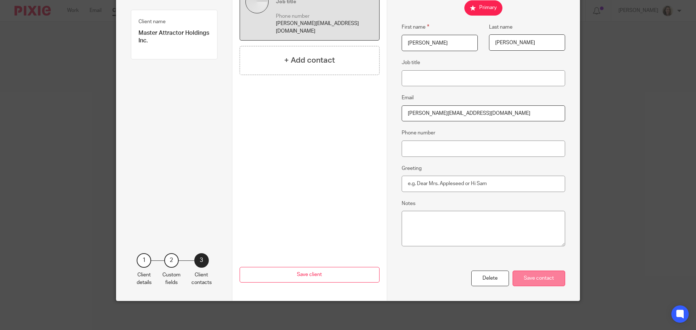  What do you see at coordinates (409, 204) in the screenshot?
I see `label: Notes` at bounding box center [409, 204].